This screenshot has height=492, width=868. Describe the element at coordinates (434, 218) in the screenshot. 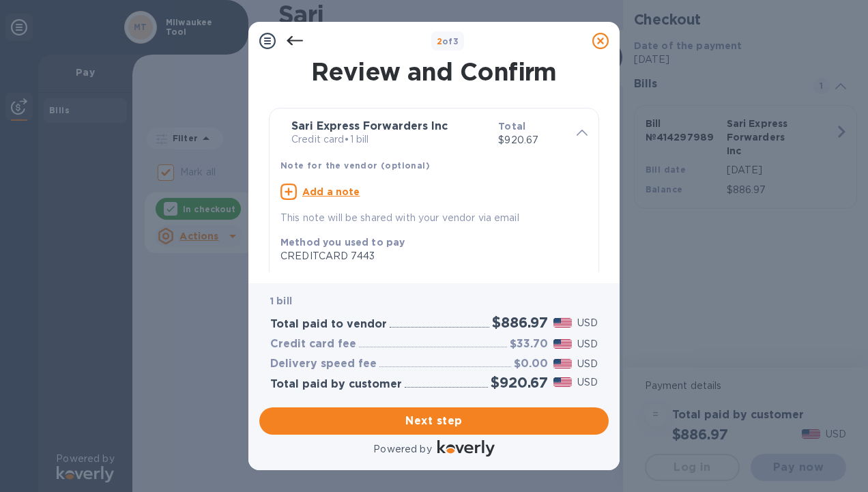

I see `p: This note will be shared with your vendor via email` at that location.